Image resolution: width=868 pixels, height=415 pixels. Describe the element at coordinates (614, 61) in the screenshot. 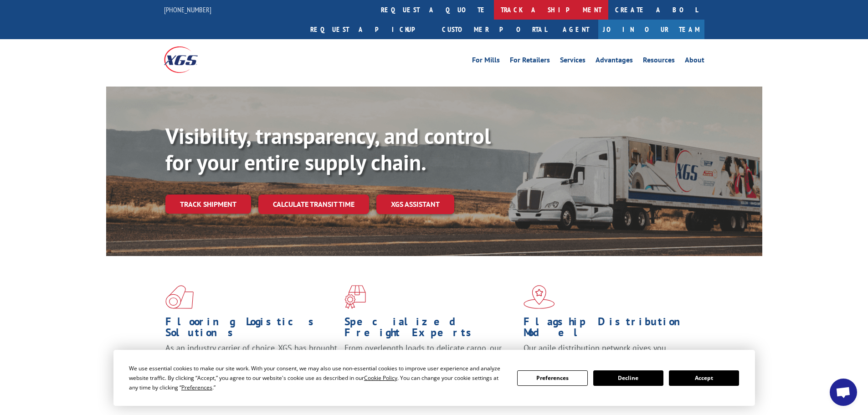

I see `a: Advantages` at that location.